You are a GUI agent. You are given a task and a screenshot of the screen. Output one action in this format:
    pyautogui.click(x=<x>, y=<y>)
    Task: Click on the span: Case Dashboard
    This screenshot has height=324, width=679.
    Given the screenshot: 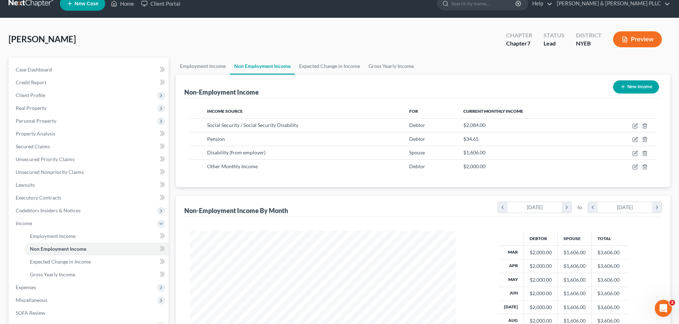 What is the action you would take?
    pyautogui.click(x=34, y=69)
    